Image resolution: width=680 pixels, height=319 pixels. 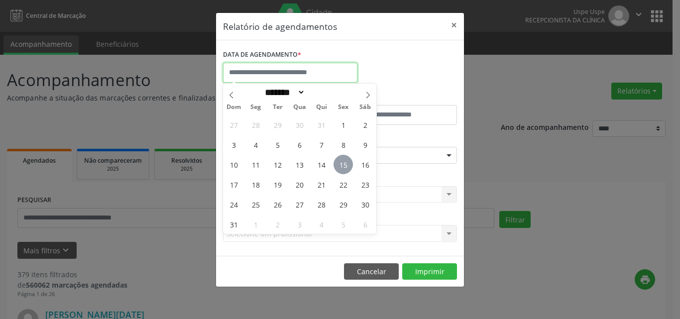 What do you see at coordinates (234, 224) in the screenshot?
I see `span: Agosto 31, 2025` at bounding box center [234, 224].